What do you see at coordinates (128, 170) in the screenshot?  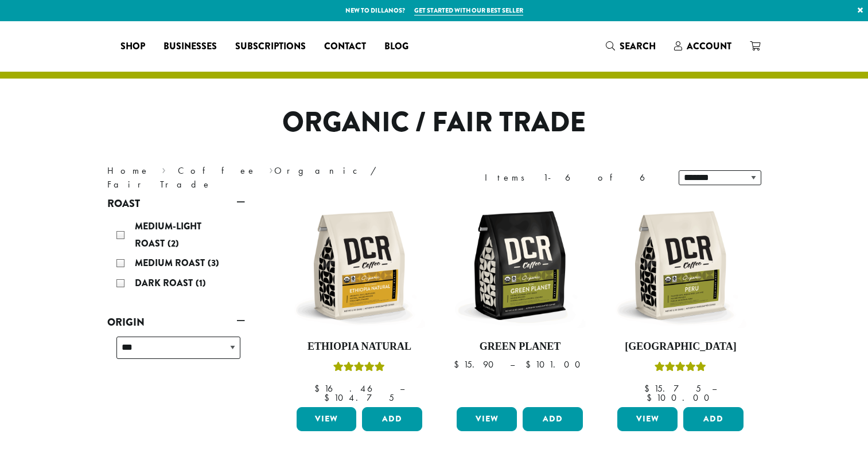 I see `a: Home` at bounding box center [128, 170].